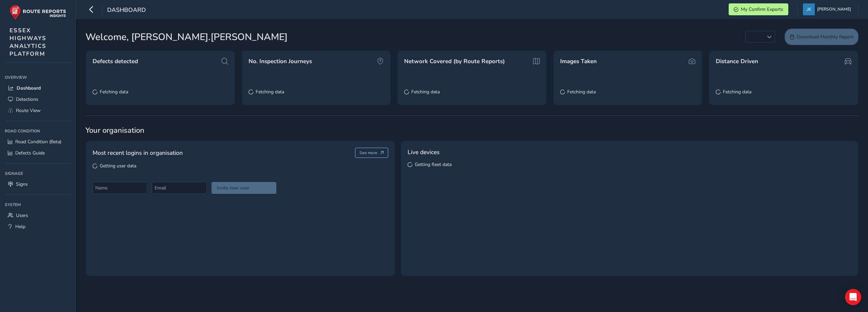 This screenshot has width=868, height=312. What do you see at coordinates (115, 62) in the screenshot?
I see `span: Defects detected` at bounding box center [115, 62].